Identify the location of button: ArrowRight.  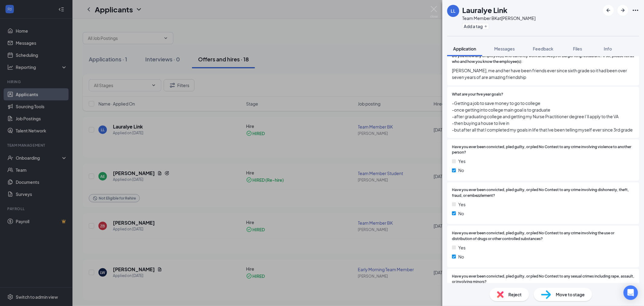
(623, 10).